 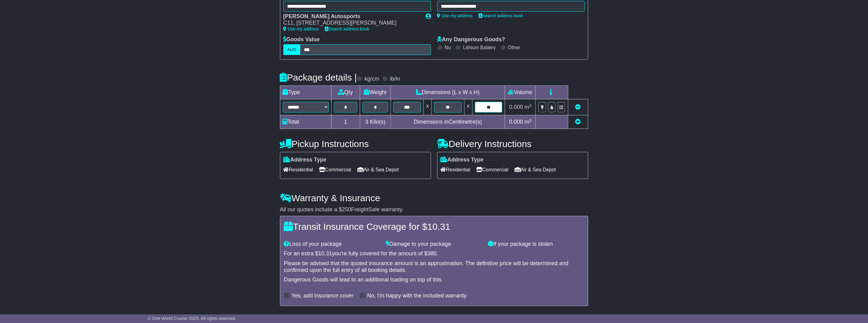 I want to click on span: 250, so click(x=347, y=209).